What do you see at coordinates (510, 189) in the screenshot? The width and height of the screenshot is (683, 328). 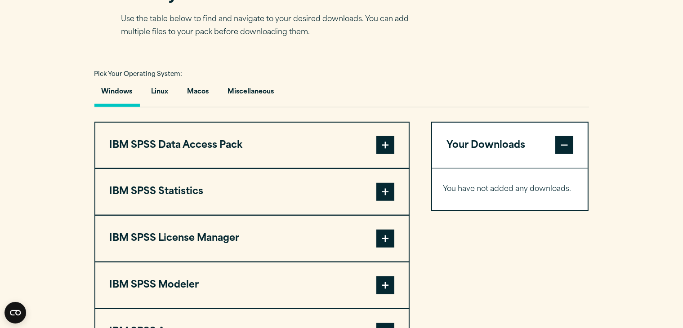 I see `div: Your Downloads` at bounding box center [510, 189].